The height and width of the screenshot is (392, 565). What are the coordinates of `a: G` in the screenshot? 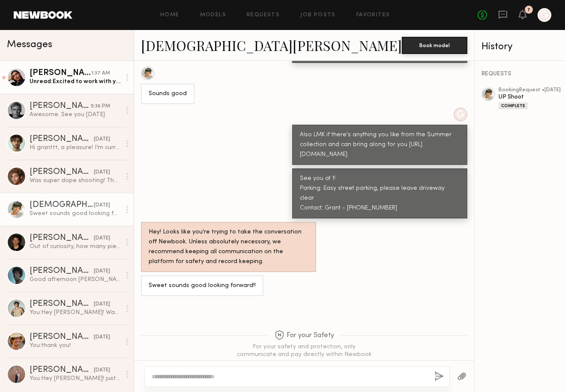 It's located at (545, 15).